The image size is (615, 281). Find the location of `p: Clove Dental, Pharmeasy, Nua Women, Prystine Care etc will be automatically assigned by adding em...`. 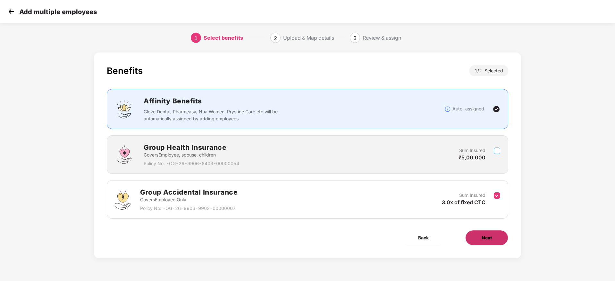

p: Clove Dental, Pharmeasy, Nua Women, Prystine Care etc will be automatically assigned by adding em... is located at coordinates (212, 115).